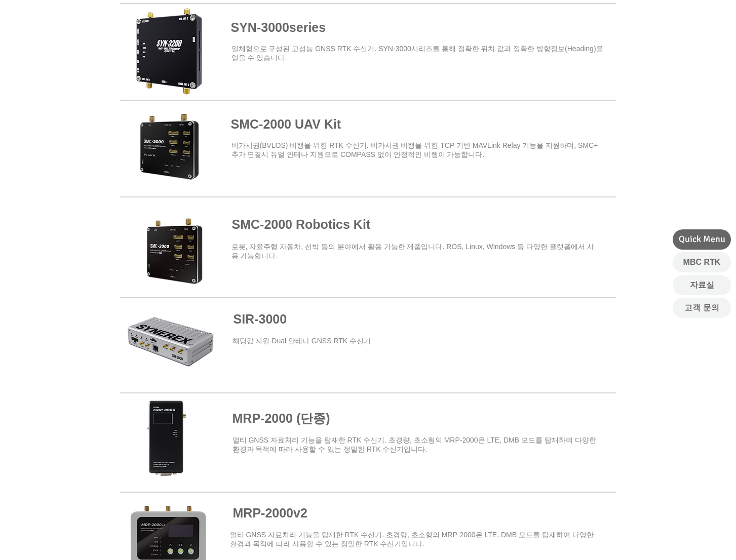 This screenshot has width=736, height=560. What do you see at coordinates (415, 150) in the screenshot?
I see `span: ​비가시권(BVLOS) 비행을 위한 RTK 수신기. 비가시권 비행을 위한 TCP 기반 MAVLink Relay 기능을 지원하며, SMC+ 추가 연결시 듀얼 안테나 지원으로 C...` at bounding box center [415, 150].